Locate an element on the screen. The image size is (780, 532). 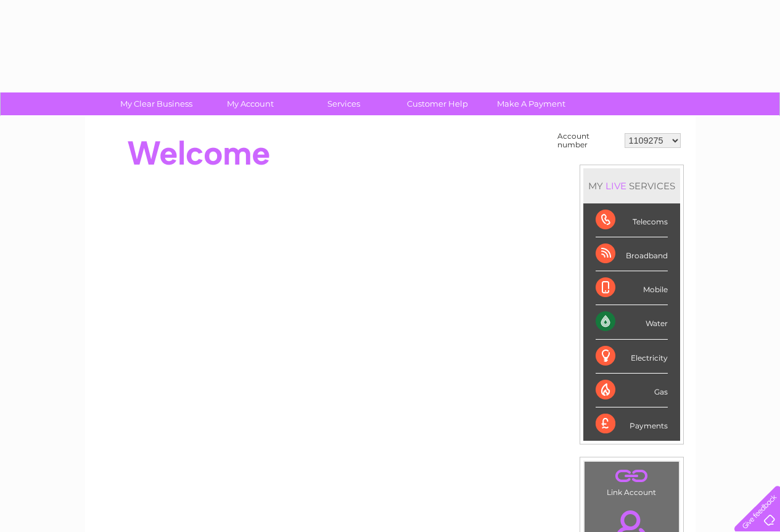
div: Water is located at coordinates (631, 322).